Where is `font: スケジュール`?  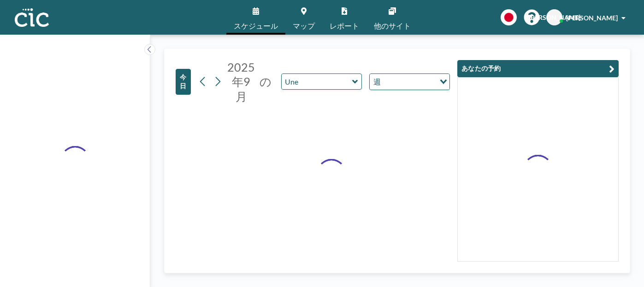 font: スケジュール is located at coordinates (256, 25).